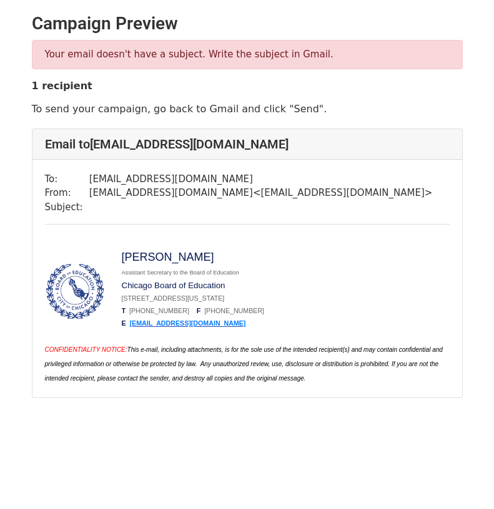  What do you see at coordinates (247, 24) in the screenshot?
I see `h2: Campaign Preview` at bounding box center [247, 24].